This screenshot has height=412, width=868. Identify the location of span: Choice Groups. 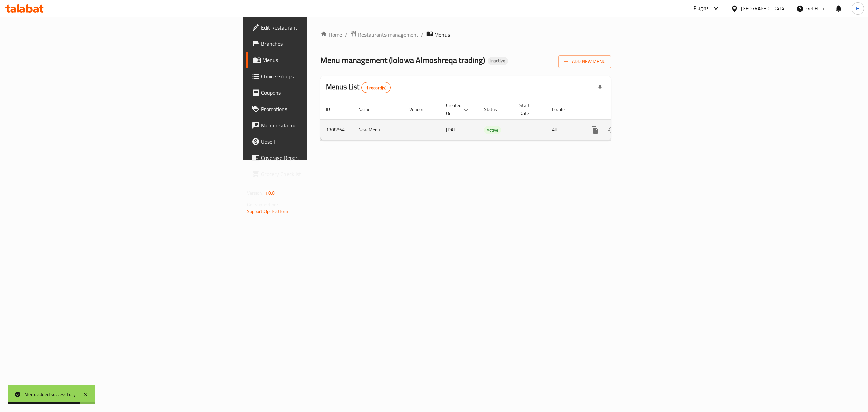
(322, 76).